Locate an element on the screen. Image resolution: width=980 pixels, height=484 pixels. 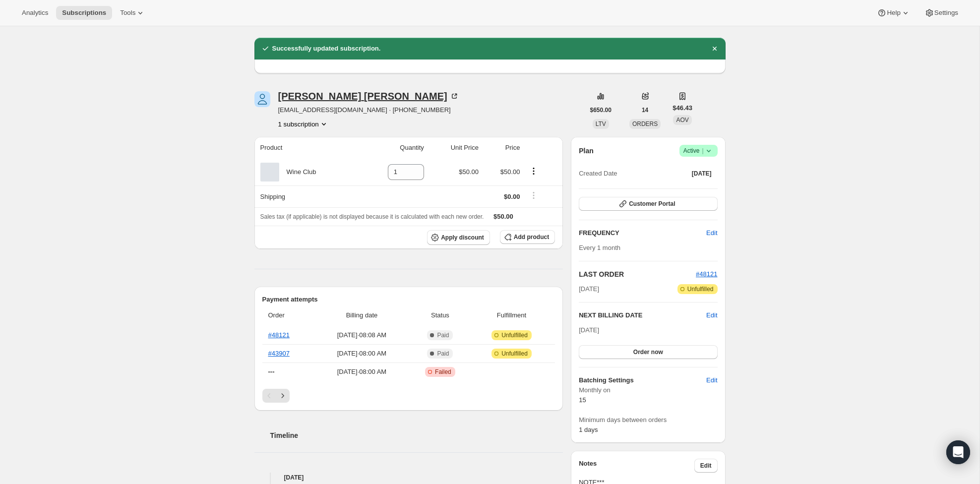
span: Status is located at coordinates (440, 315).